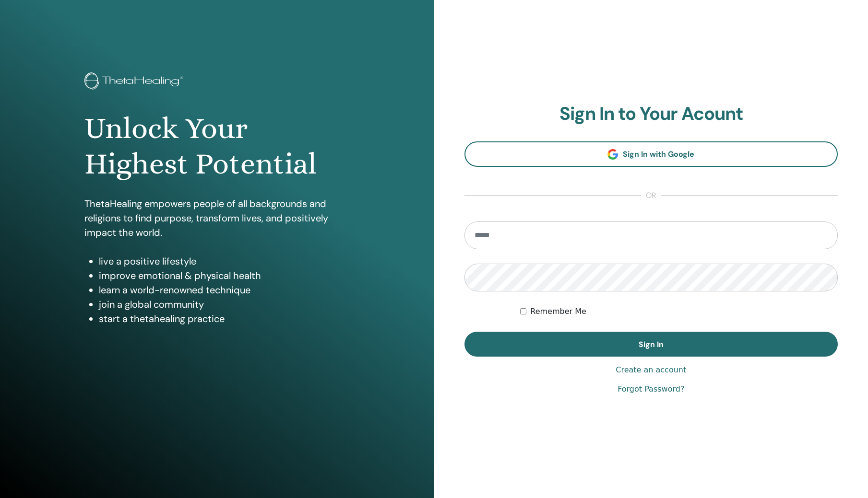 The image size is (868, 498). Describe the element at coordinates (651, 370) in the screenshot. I see `a: Create an account` at that location.